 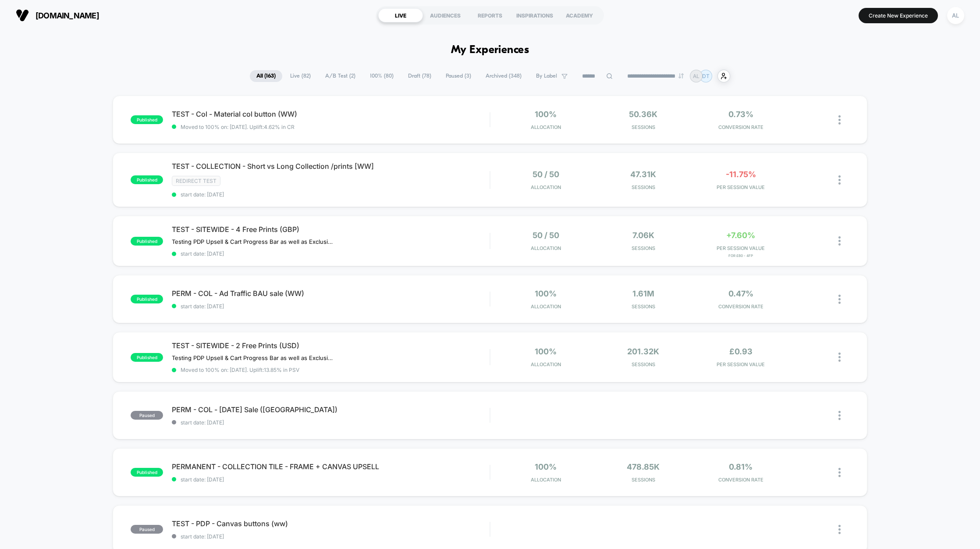 I want to click on span: 0.73%, so click(x=741, y=114).